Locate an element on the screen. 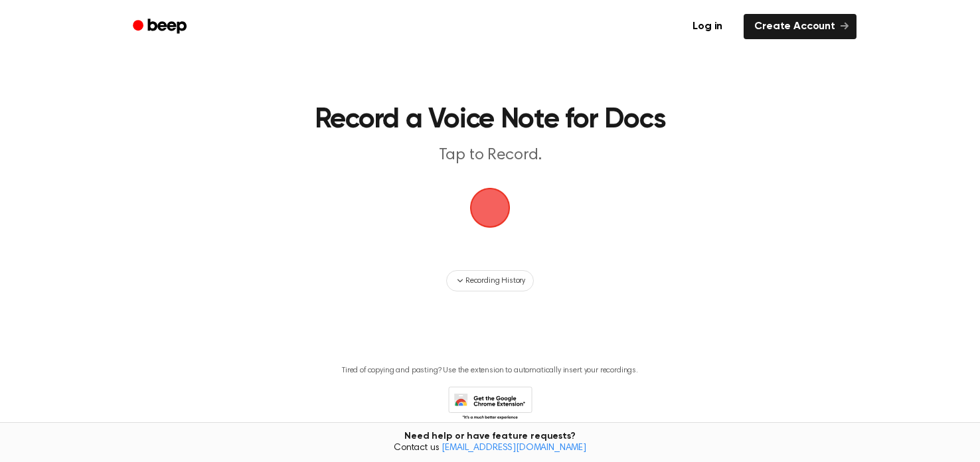 This screenshot has width=980, height=462. p: Tired of copying and pasting? Use the extension to automatically insert your recordings. is located at coordinates (490, 371).